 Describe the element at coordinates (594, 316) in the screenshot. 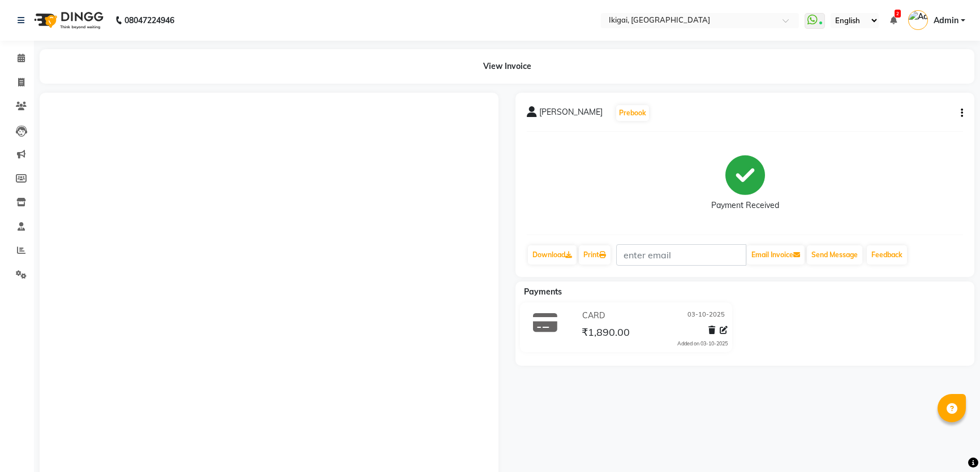

I see `span: CARD` at that location.